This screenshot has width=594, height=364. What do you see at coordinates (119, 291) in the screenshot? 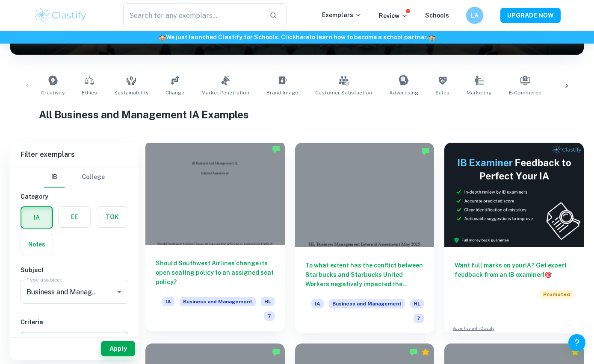
I see `button: Open` at bounding box center [119, 291].